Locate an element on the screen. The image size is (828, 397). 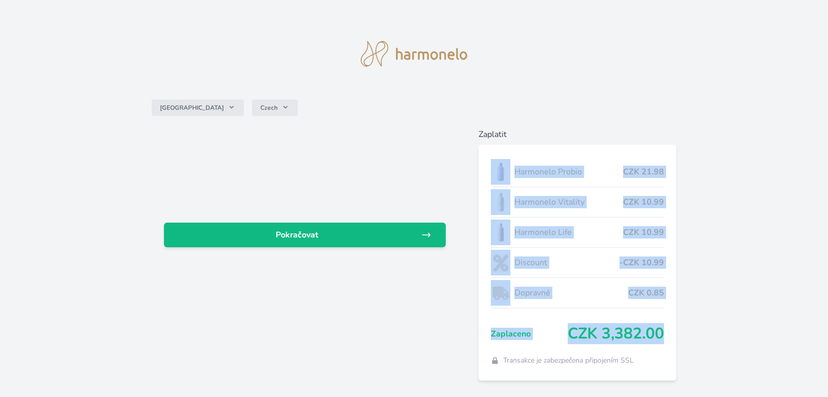
span: Transakce je zabezpečena připojením SSL is located at coordinates (569, 360).